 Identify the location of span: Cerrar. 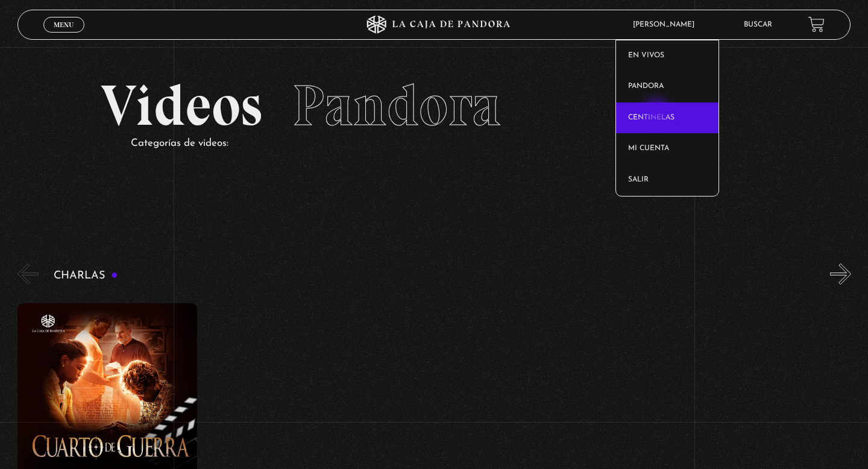
(64, 35).